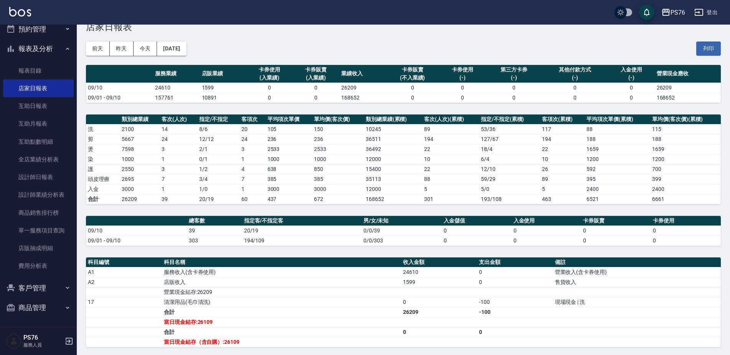  What do you see at coordinates (289, 119) in the screenshot?
I see `th: 平均項次單價` at bounding box center [289, 119].